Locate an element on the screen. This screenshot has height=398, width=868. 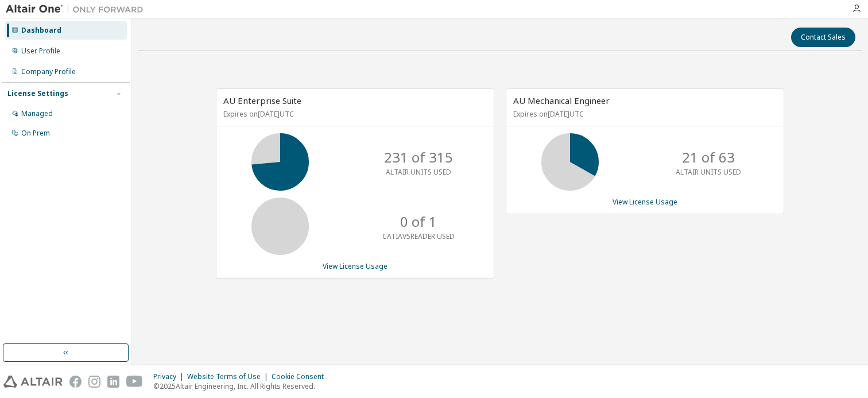
p: 21 of 63 is located at coordinates (709, 157).